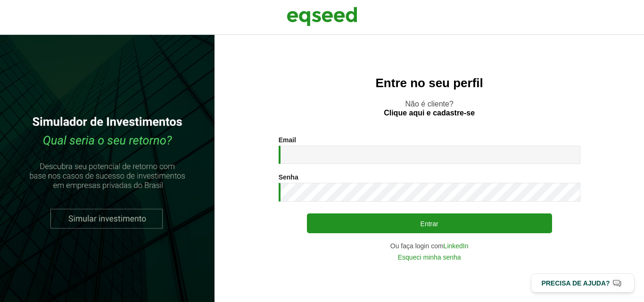 This screenshot has height=302, width=644. I want to click on div: Ou faça login com, so click(430, 246).